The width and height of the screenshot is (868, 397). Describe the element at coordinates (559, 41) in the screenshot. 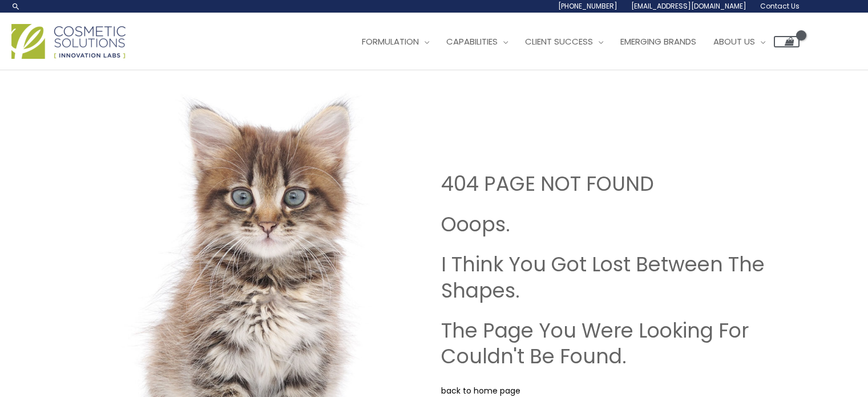

I see `span: Client Success` at that location.